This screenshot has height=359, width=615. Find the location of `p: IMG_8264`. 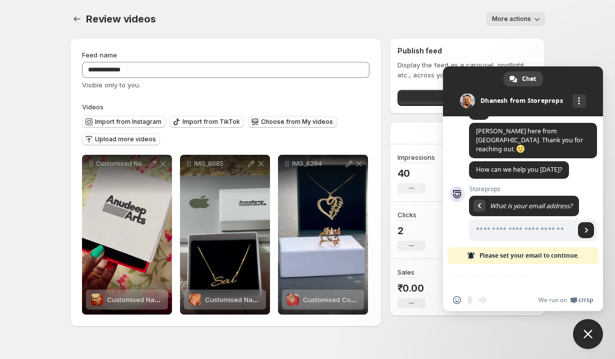

p: IMG_8264 is located at coordinates (318, 164).